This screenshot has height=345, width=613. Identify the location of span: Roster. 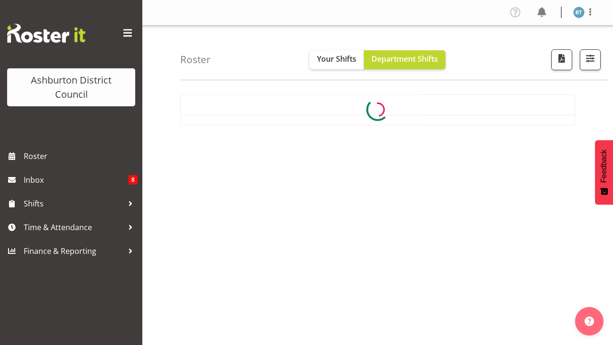
(81, 156).